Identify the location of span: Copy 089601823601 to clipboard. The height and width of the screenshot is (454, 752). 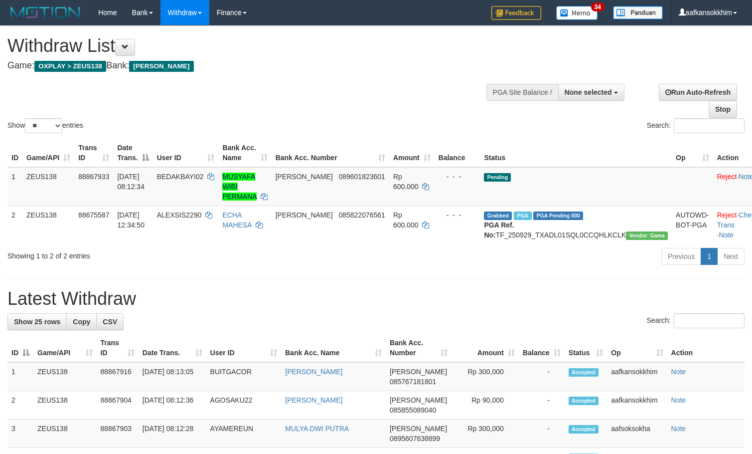
(362, 177).